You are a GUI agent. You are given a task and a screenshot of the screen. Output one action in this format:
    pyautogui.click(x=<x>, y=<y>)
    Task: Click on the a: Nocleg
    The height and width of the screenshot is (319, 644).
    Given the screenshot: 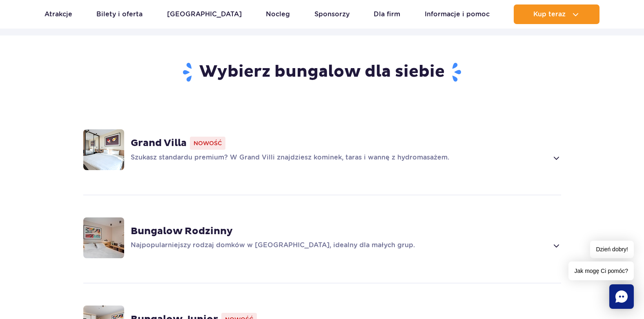 What is the action you would take?
    pyautogui.click(x=278, y=14)
    